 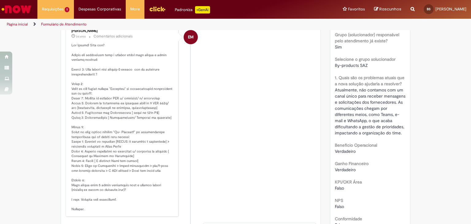 What do you see at coordinates (351, 65) in the screenshot?
I see `span: By-products SAZ` at bounding box center [351, 65].